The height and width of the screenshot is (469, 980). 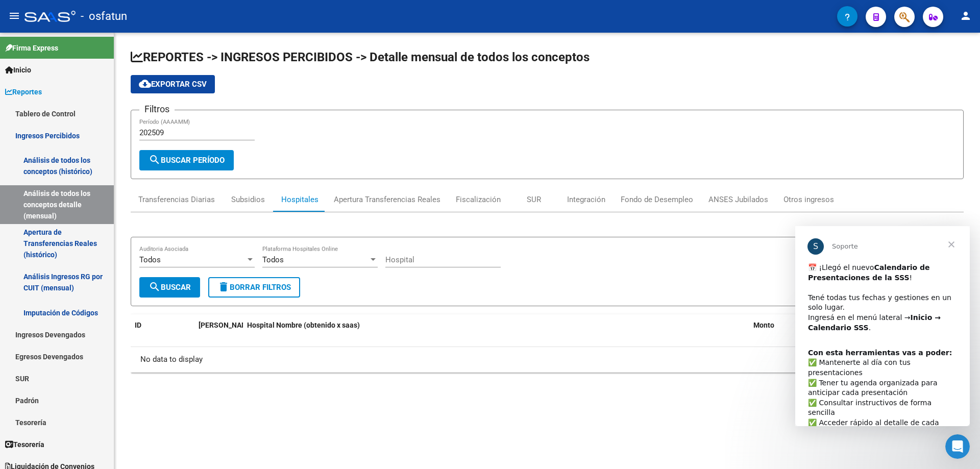 I want to click on div: SUR, so click(x=534, y=200).